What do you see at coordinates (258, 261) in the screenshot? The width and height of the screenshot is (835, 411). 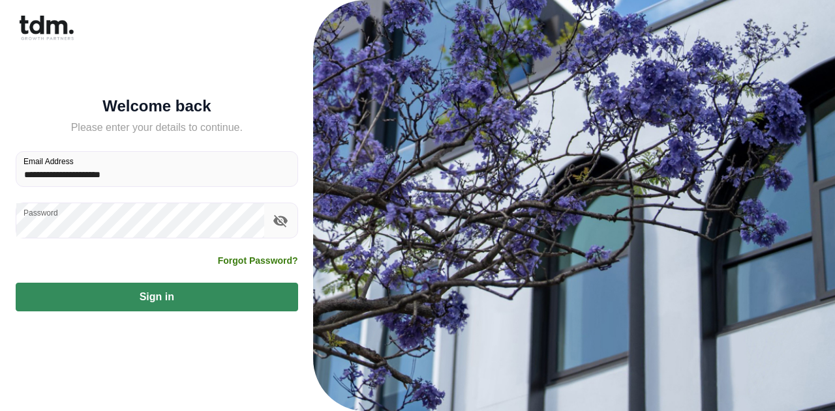 I see `a: Forgot Password?` at bounding box center [258, 261].